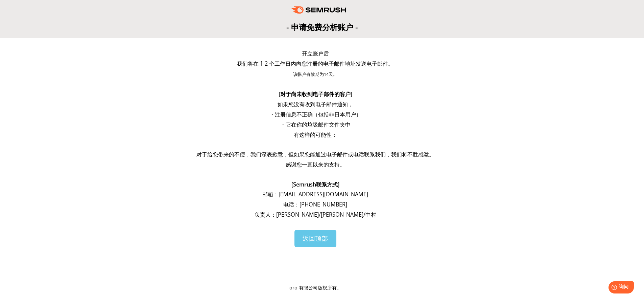 This screenshot has height=305, width=644. What do you see at coordinates (315, 53) in the screenshot?
I see `font: 开立账户后` at bounding box center [315, 53].